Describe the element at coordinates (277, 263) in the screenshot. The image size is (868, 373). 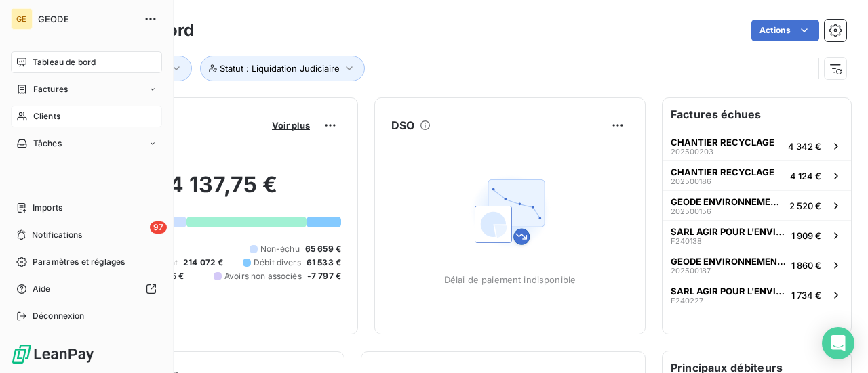
I see `span: Débit divers` at that location.